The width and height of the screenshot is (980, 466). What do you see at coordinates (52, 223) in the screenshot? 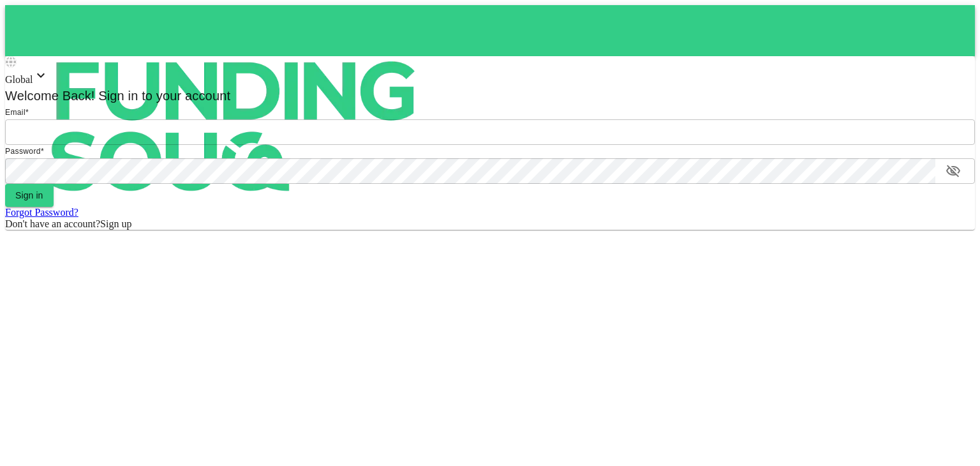
I see `span: Don't have an account?` at bounding box center [52, 223].